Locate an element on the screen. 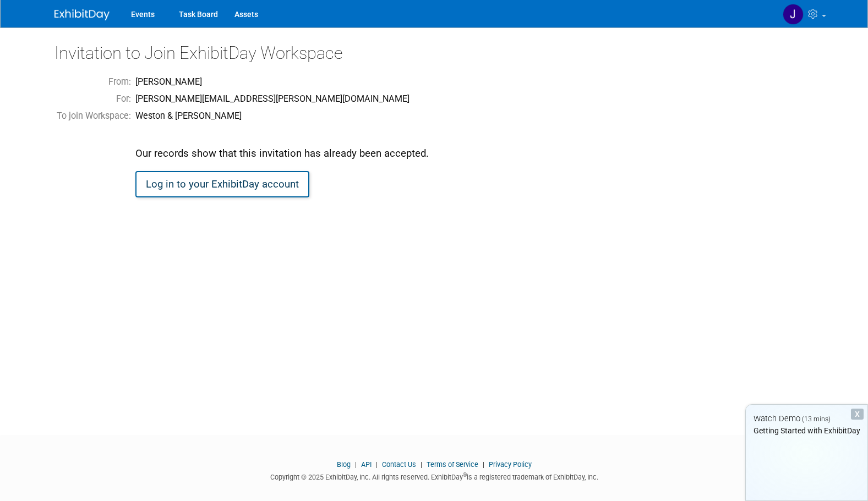  div: Getting Started with ExhibitDay is located at coordinates (807, 431).